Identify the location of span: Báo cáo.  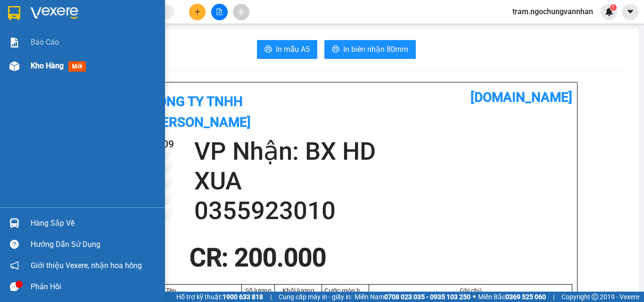
(45, 42).